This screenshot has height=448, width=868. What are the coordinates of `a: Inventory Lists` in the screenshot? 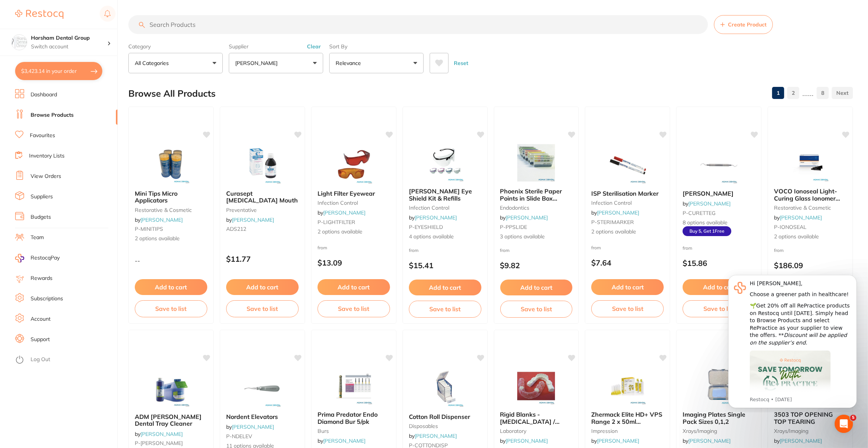 It's located at (47, 156).